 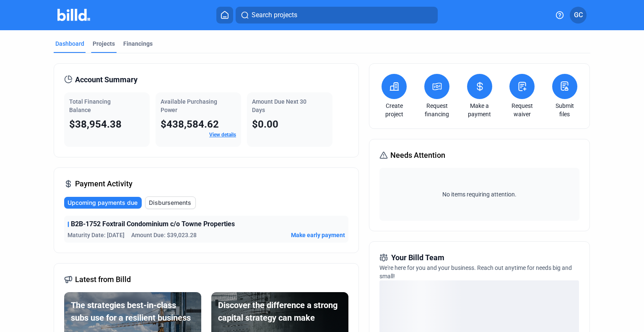 What do you see at coordinates (480, 110) in the screenshot?
I see `a: Make a payment` at bounding box center [480, 110].